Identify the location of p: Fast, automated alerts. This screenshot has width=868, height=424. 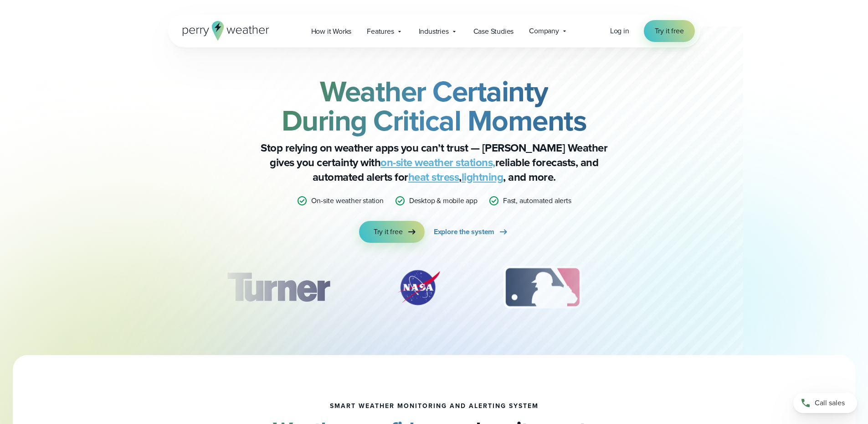
(537, 201).